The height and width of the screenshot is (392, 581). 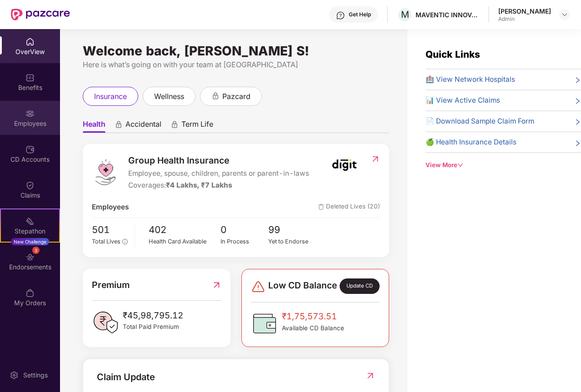 I want to click on span: 0, so click(x=244, y=230).